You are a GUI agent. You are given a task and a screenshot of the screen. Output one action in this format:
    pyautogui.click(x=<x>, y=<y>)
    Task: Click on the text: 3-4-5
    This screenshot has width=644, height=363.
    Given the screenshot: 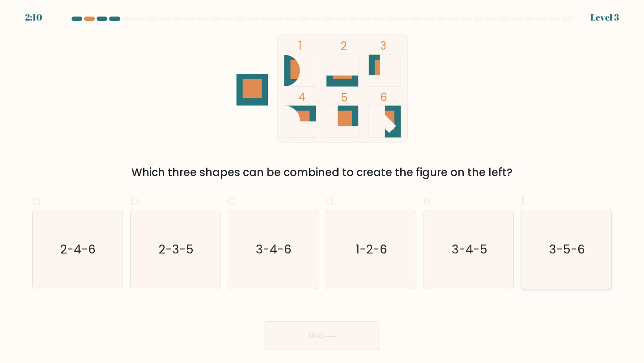 What is the action you would take?
    pyautogui.click(x=470, y=249)
    